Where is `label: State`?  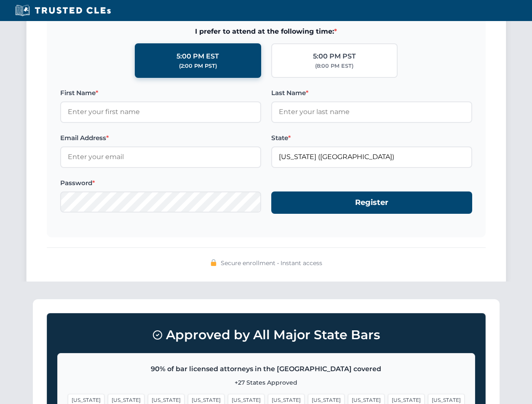 label: State is located at coordinates (372, 138).